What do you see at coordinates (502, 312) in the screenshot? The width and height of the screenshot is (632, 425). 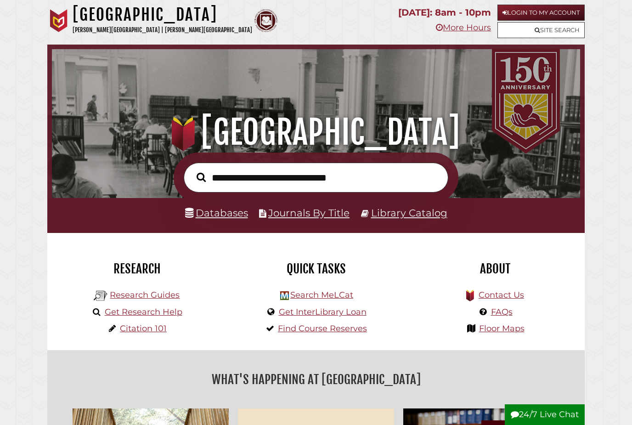 I see `a: FAQs` at bounding box center [502, 312].